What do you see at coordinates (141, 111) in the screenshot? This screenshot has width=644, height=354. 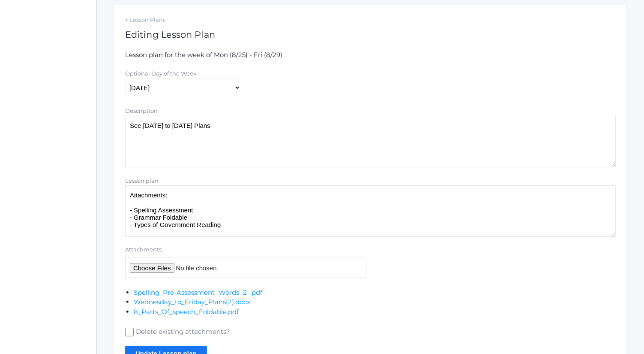 I see `label: Description` at bounding box center [141, 111].